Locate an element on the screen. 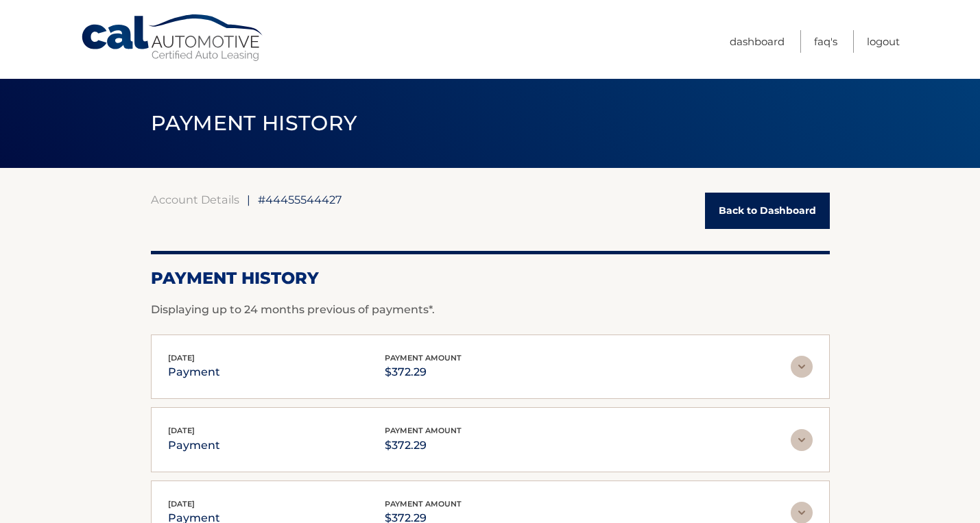  a: Account Details is located at coordinates (194, 200).